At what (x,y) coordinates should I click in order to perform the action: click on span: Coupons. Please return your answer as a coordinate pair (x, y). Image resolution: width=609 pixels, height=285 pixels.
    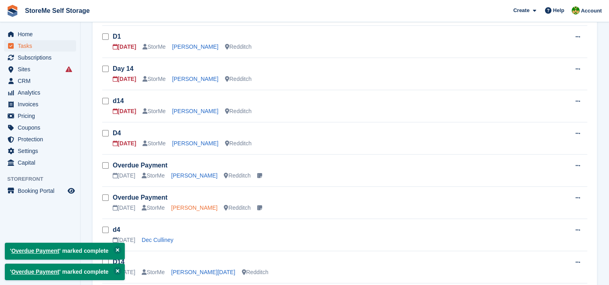
    Looking at the image, I should click on (42, 128).